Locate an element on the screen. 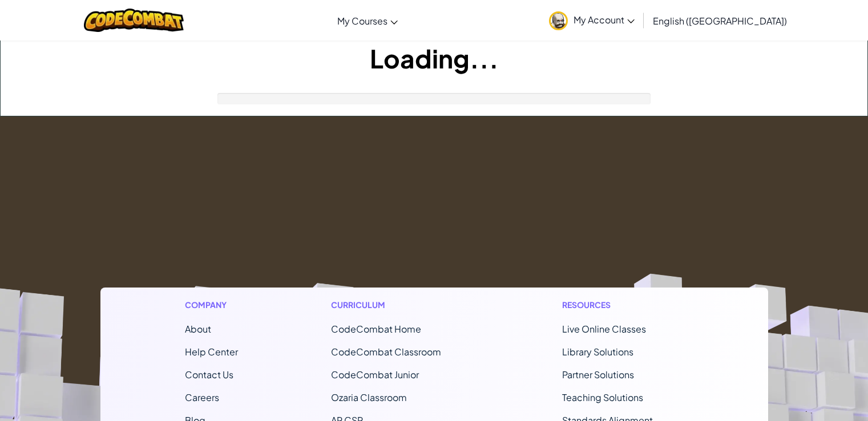 This screenshot has width=868, height=421. span: CodeCombat Home is located at coordinates (376, 329).